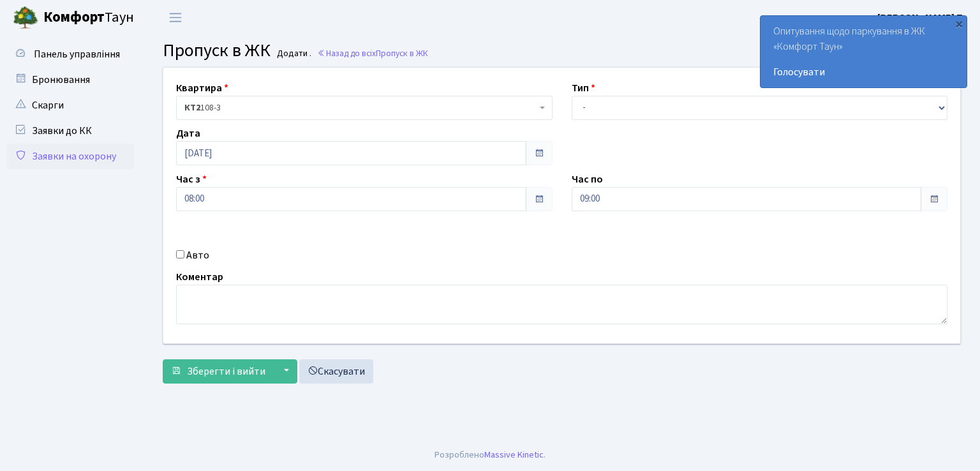 The width and height of the screenshot is (980, 471). Describe the element at coordinates (176, 17) in the screenshot. I see `button: Переключити навігацію` at that location.